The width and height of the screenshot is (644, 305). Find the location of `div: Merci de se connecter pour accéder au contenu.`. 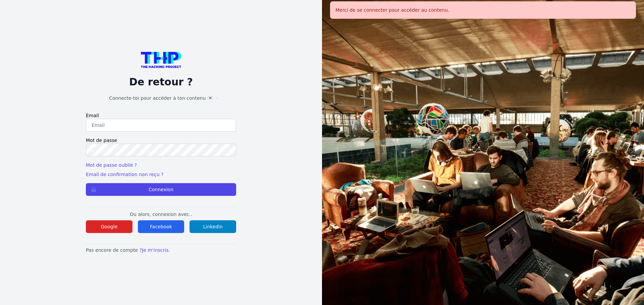

div: Merci de se connecter pour accéder au contenu. is located at coordinates (483, 10).